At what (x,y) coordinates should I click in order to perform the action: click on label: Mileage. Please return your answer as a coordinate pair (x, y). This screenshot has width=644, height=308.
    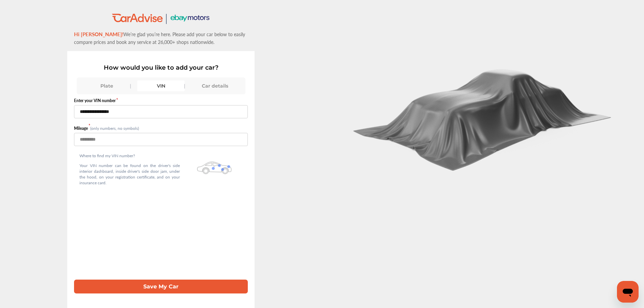
    Looking at the image, I should click on (82, 128).